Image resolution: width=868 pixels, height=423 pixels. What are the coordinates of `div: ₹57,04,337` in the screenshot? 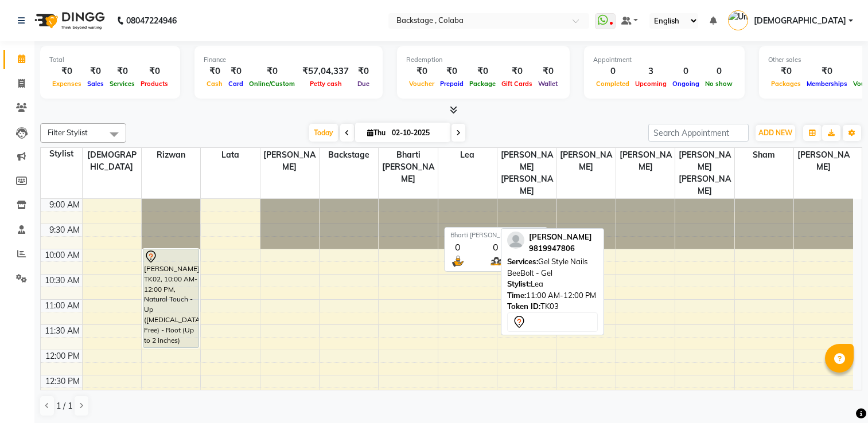 It's located at (325, 71).